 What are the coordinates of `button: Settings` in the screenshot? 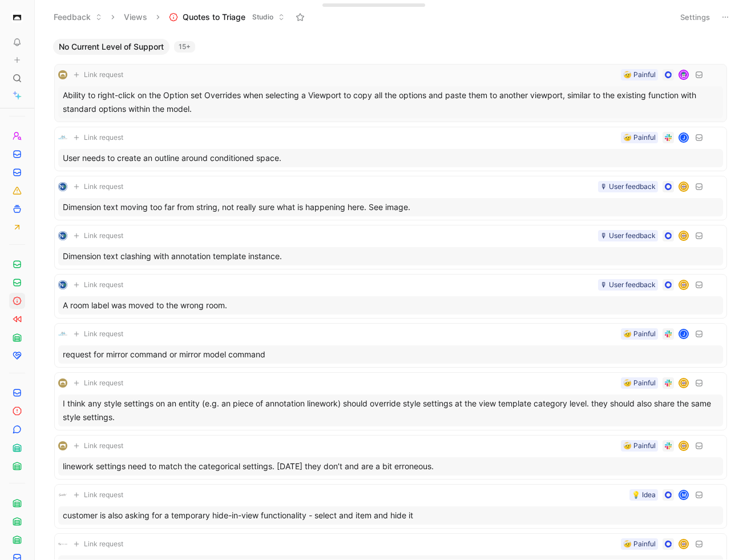 It's located at (696, 17).